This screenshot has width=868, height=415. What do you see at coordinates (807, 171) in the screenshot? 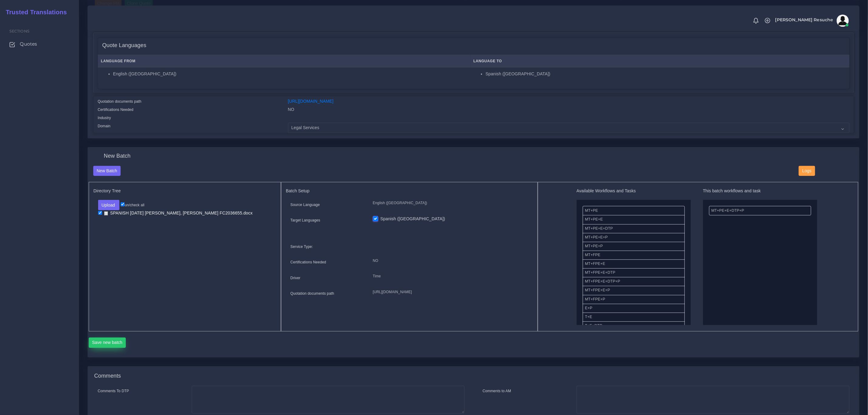
I see `span: Logs` at bounding box center [807, 171].